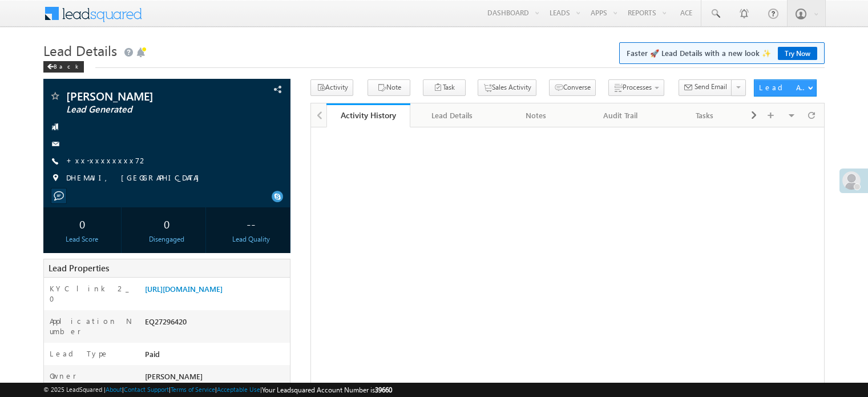 The image size is (868, 397). I want to click on div: Activity History, so click(368, 115).